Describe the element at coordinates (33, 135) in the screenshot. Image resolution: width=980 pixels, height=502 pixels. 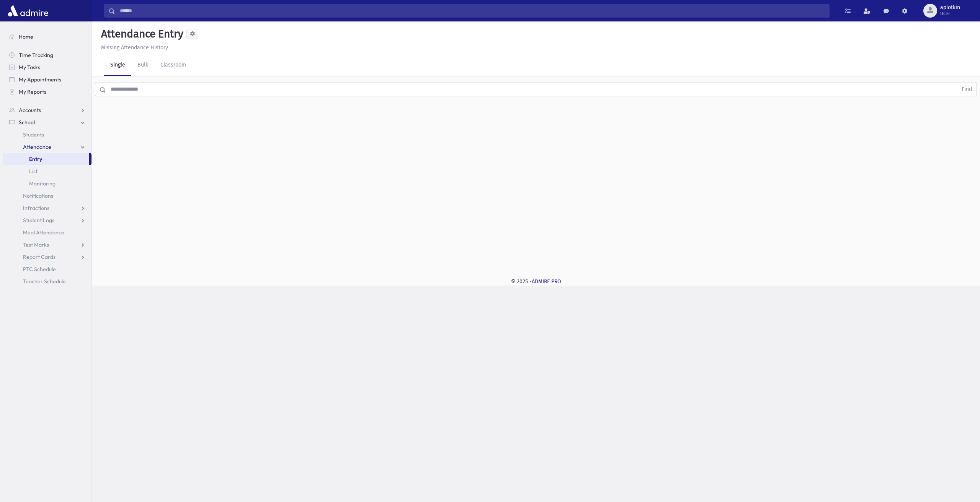
I see `span: Students` at that location.